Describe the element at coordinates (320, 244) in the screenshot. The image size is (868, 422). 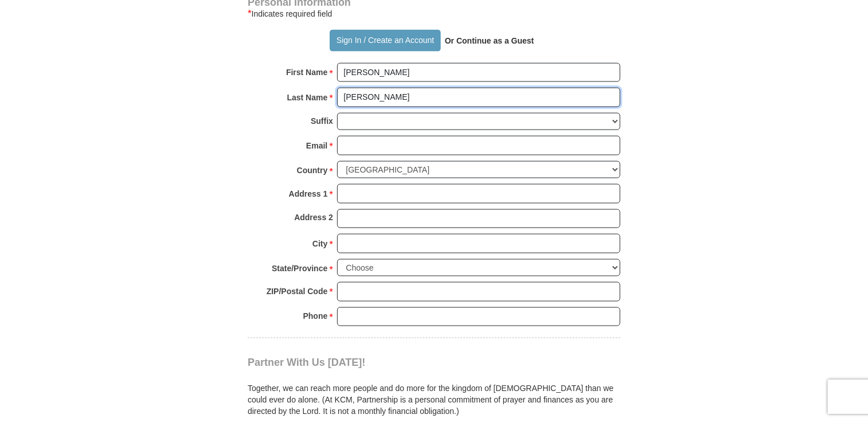
I see `strong: City` at that location.